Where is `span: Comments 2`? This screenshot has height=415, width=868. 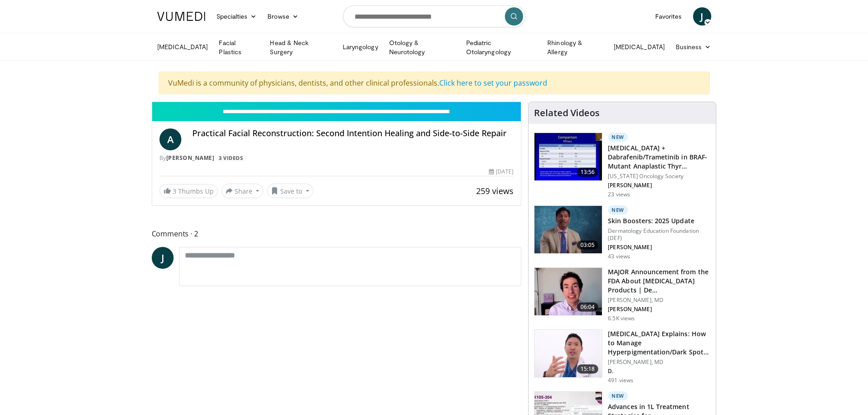 span: Comments 2 is located at coordinates (337, 234).